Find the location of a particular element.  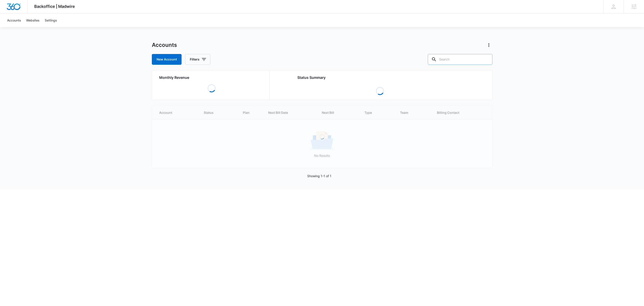

a: Websites is located at coordinates (33, 20).